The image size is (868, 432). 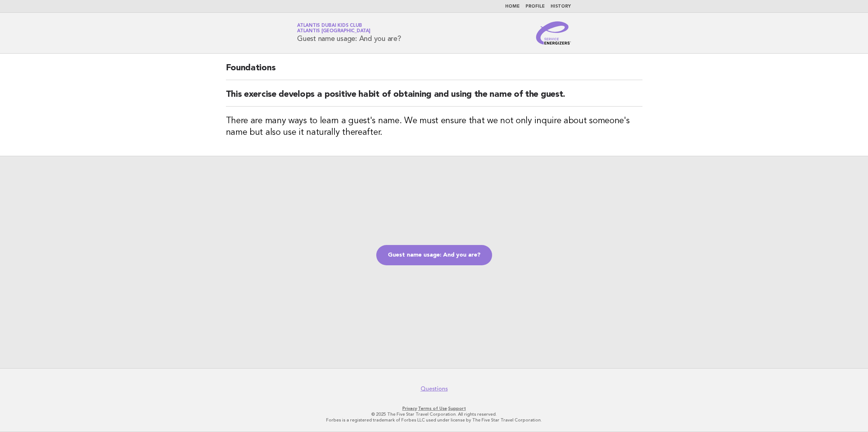 I want to click on a: Privacy, so click(x=410, y=409).